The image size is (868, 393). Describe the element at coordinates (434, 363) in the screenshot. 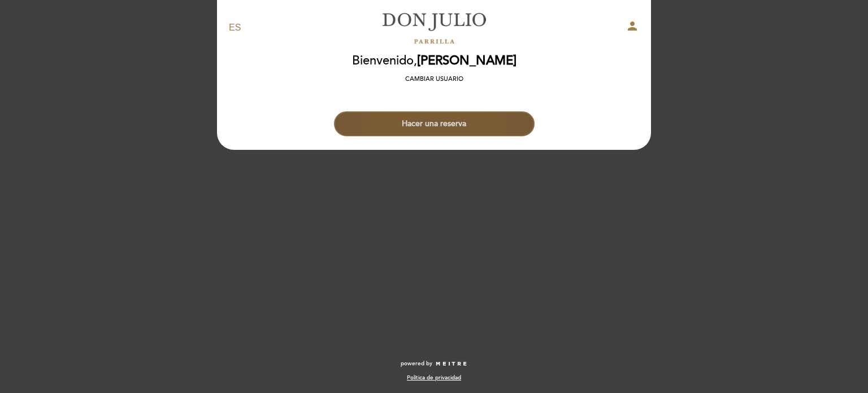

I see `a: powered by` at that location.